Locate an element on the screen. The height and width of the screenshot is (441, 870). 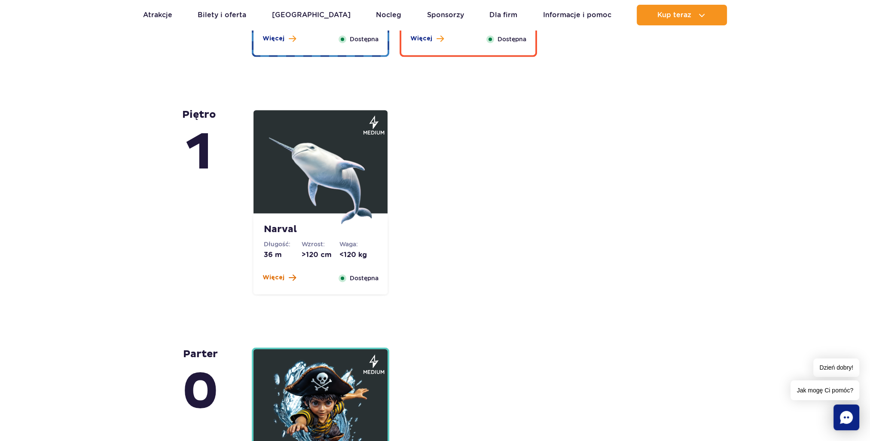
span: Jak mogę Ci pomóc? is located at coordinates (825, 390).